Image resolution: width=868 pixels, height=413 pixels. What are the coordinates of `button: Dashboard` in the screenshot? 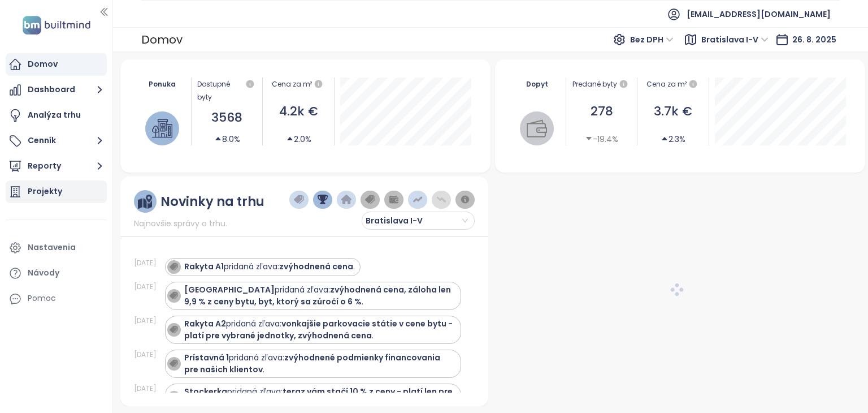 It's located at (56, 90).